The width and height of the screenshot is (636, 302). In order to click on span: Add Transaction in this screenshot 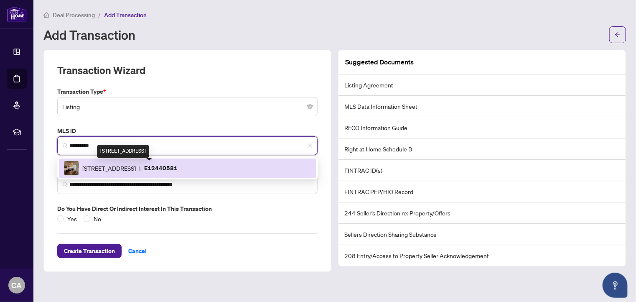, I will do `click(125, 15)`.